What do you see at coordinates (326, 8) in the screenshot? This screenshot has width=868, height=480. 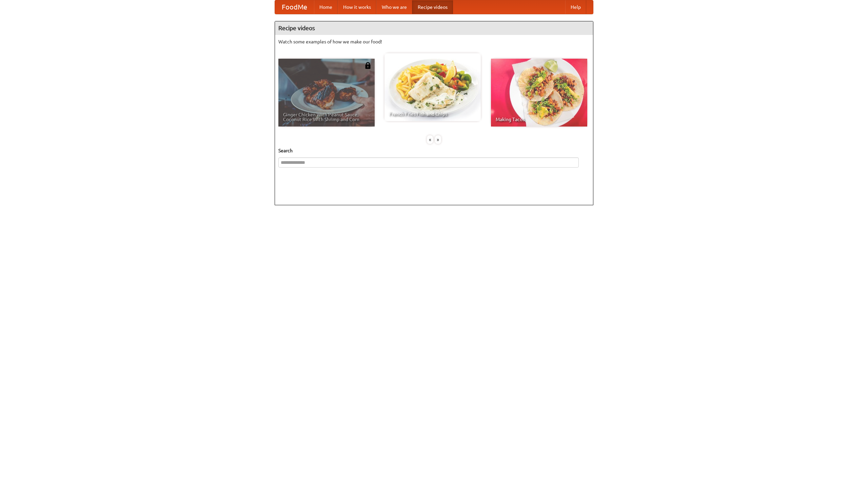 I see `a: Home` at bounding box center [326, 8].